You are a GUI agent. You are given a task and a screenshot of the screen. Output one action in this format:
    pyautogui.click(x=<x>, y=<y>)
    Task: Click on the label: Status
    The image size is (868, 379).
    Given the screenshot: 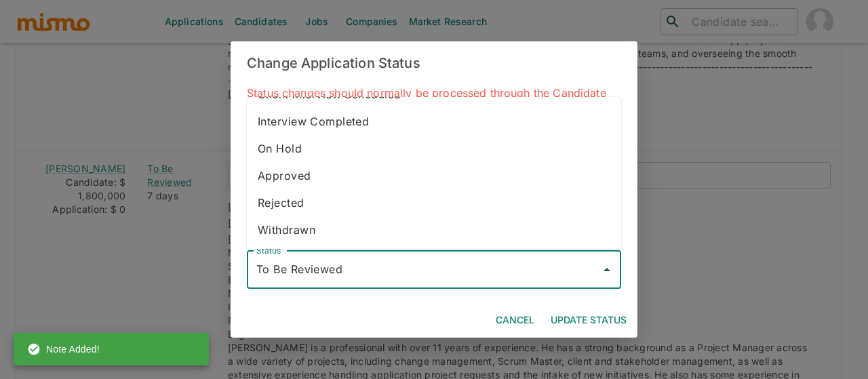 What is the action you would take?
    pyautogui.click(x=268, y=250)
    